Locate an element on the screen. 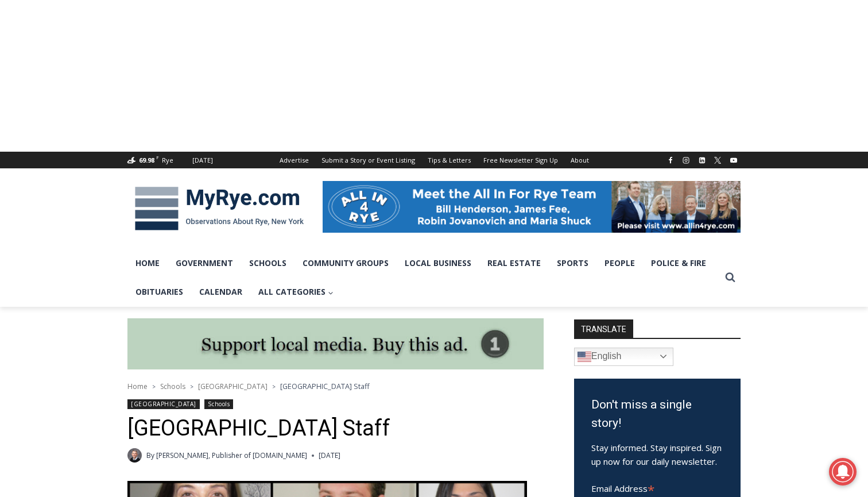 Image resolution: width=868 pixels, height=497 pixels. a: Linkedin is located at coordinates (702, 161).